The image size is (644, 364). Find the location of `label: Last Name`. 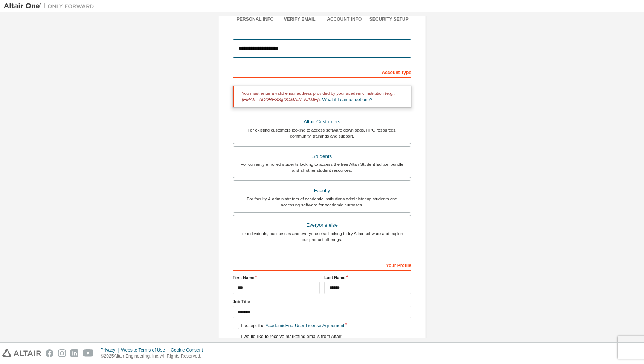

label: Last Name is located at coordinates (368, 277).